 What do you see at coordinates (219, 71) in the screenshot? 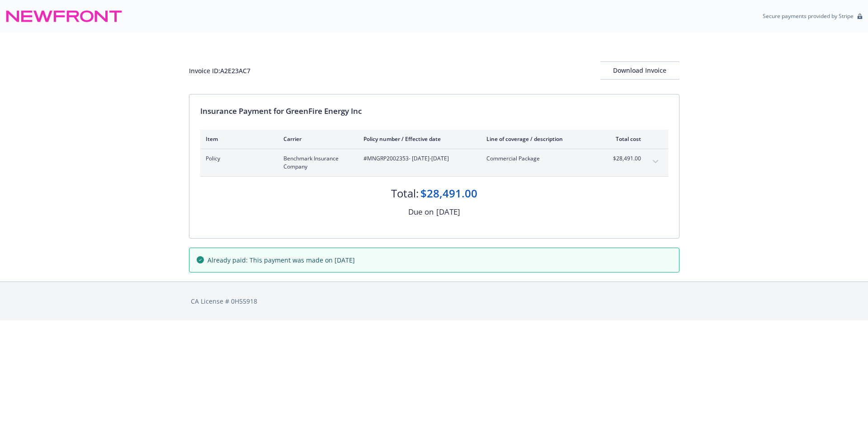
I see `div: Invoice ID: A2E23AC7` at bounding box center [219, 71].